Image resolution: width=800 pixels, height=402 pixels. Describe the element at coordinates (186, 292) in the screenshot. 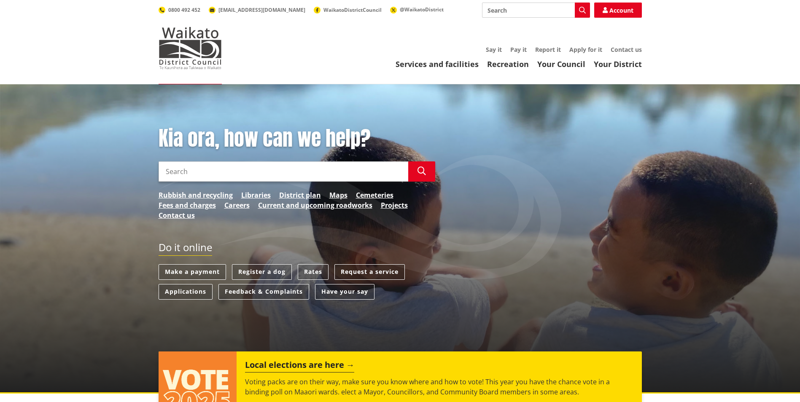

I see `a: Applications` at that location.